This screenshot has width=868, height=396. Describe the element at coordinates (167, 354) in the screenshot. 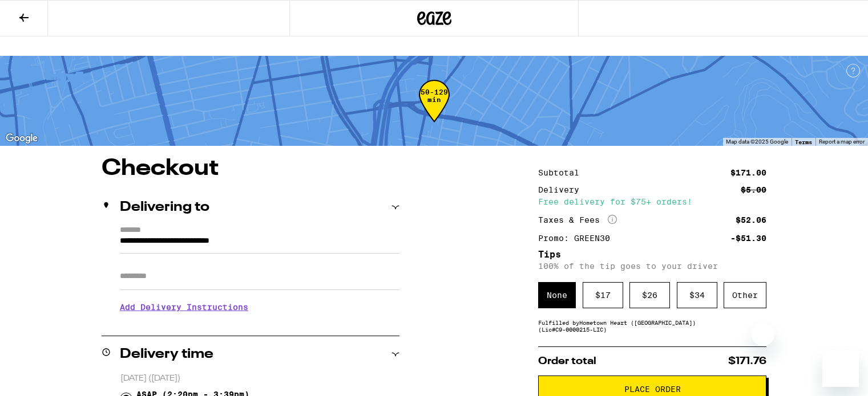

I see `h2: Delivery time` at that location.